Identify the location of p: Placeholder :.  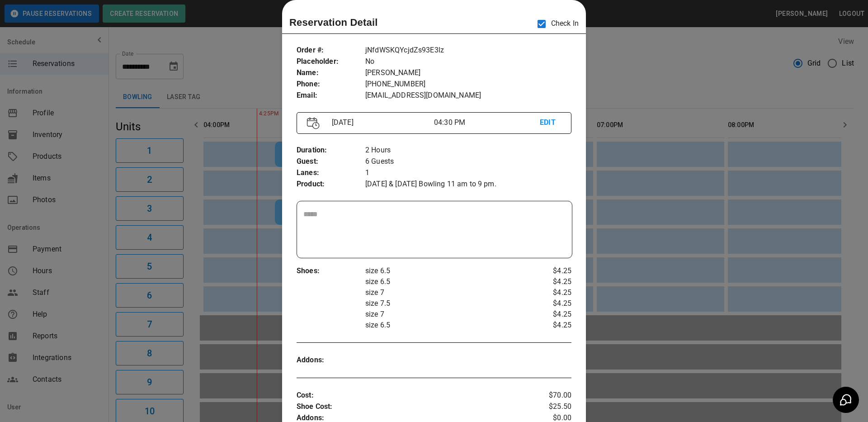
(331, 62).